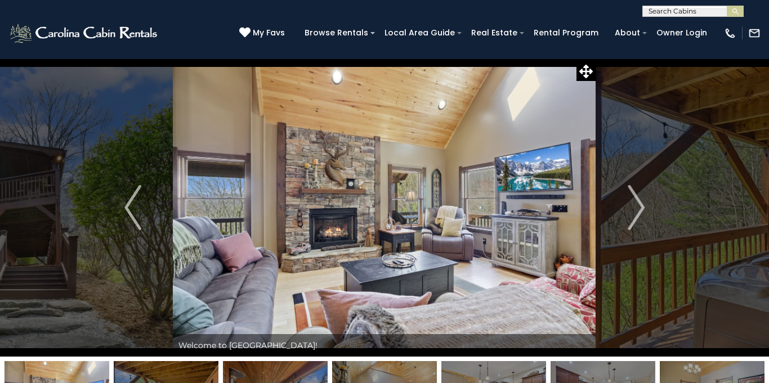 This screenshot has width=769, height=383. Describe the element at coordinates (730, 33) in the screenshot. I see `img: phone-regular-white.png` at that location.